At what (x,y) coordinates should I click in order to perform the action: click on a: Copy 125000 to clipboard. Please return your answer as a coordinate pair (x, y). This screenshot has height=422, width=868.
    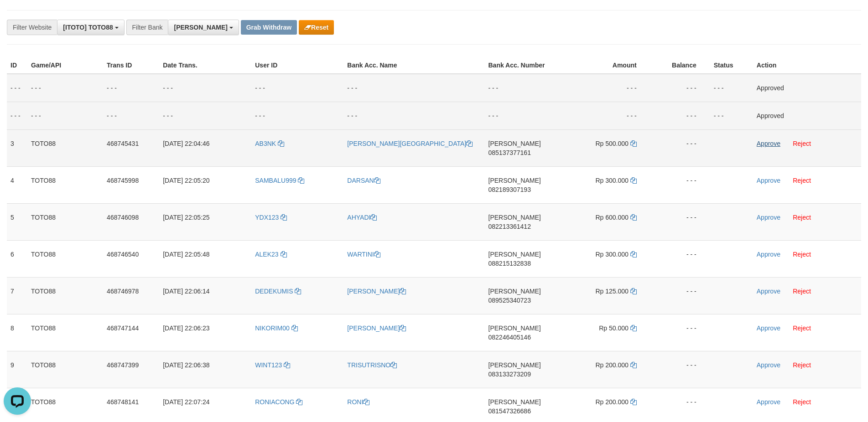
    Looking at the image, I should click on (634, 291).